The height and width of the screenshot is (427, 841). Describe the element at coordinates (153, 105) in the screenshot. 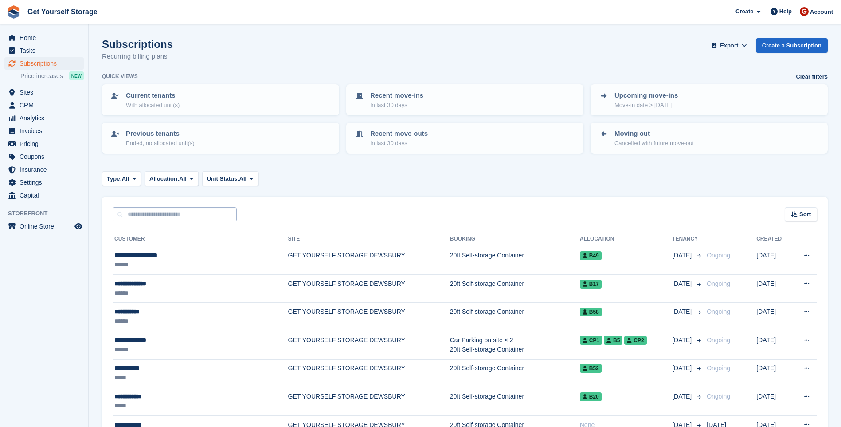

I see `p: With allocated unit(s)` at that location.